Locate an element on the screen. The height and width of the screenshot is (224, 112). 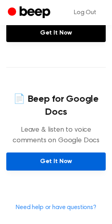
h4: 📄 Beep for Google Docs is located at coordinates (56, 106).